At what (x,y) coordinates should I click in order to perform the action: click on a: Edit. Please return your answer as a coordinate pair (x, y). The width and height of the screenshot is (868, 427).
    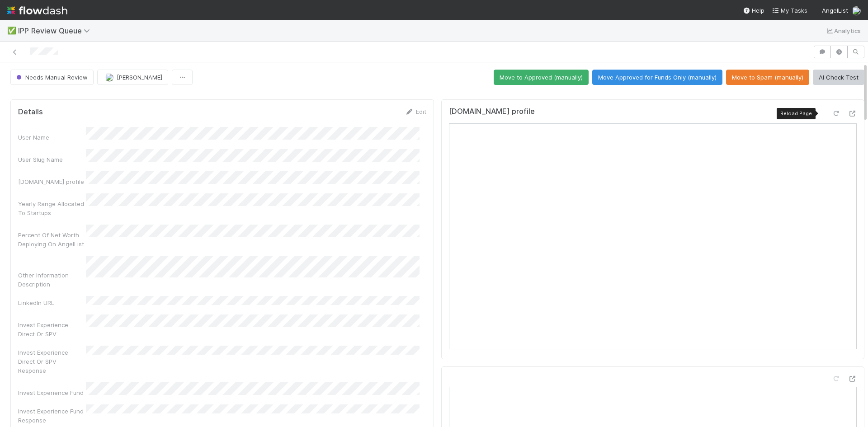
    Looking at the image, I should click on (416, 111).